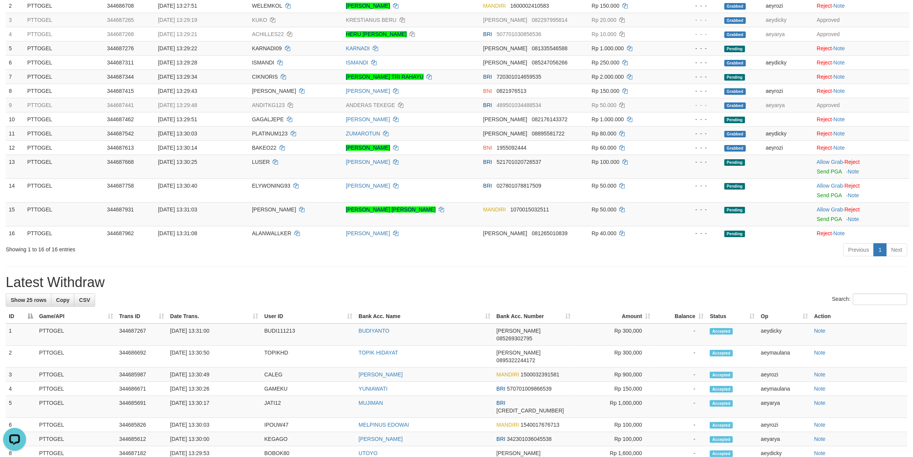 This screenshot has height=457, width=913. Describe the element at coordinates (120, 133) in the screenshot. I see `span: 344687542` at that location.